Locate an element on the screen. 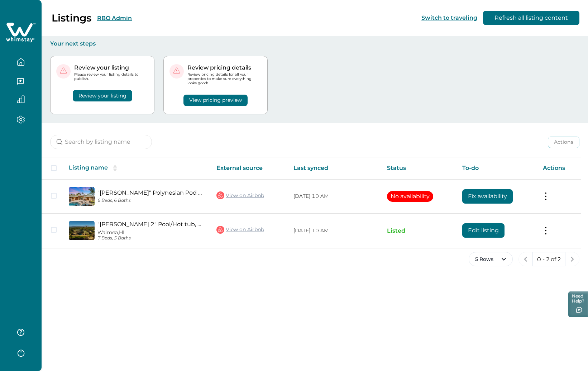 Image resolution: width=588 pixels, height=371 pixels. img: propertyImage_"Hale Mele 2" Pool/Hot tub, Golf Cart, E-bikes is located at coordinates (82, 231).